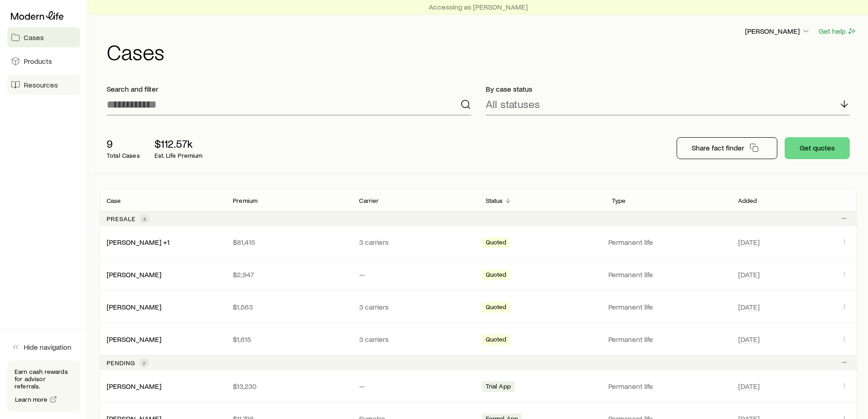 The image size is (868, 419). I want to click on p: Presale, so click(121, 219).